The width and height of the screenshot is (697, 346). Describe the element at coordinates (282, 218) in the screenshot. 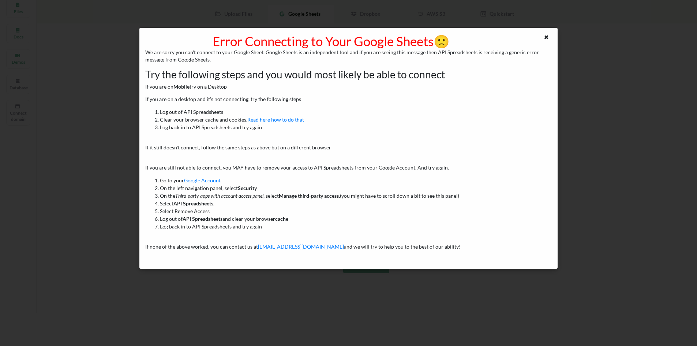

I see `b: cache` at that location.